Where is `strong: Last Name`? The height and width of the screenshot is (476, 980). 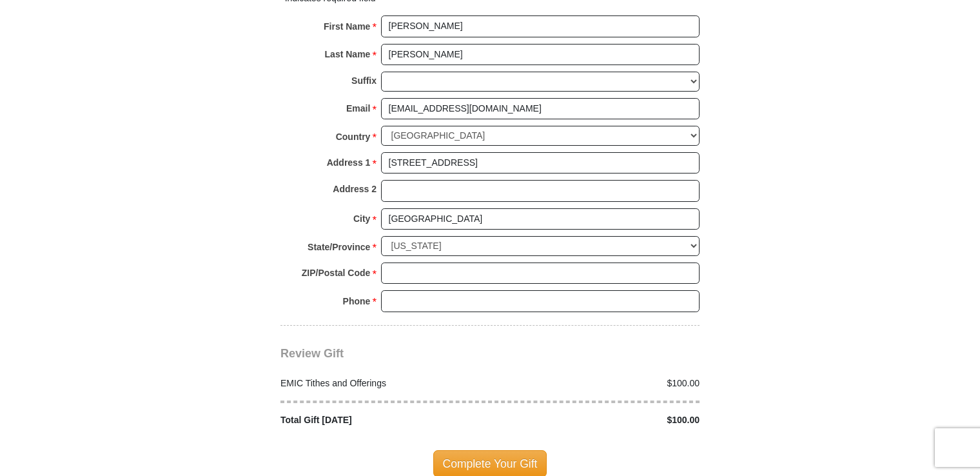
strong: Last Name is located at coordinates (348, 54).